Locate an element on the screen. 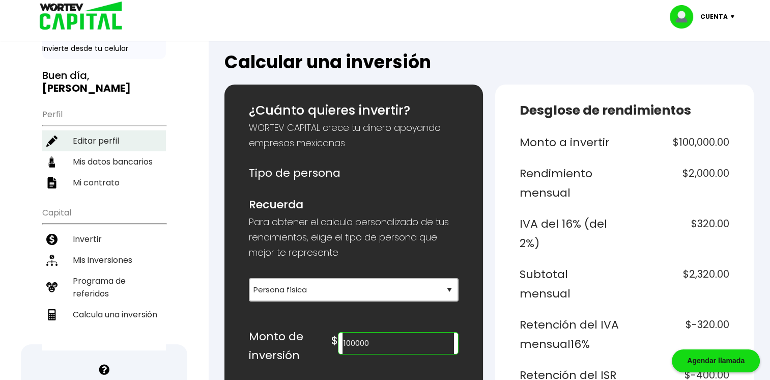 Image resolution: width=770 pixels, height=380 pixels. p: Para obtener el calculo personalizado de tus rendimientos, elige el tipo de persona que mejor te ... is located at coordinates (354, 237).